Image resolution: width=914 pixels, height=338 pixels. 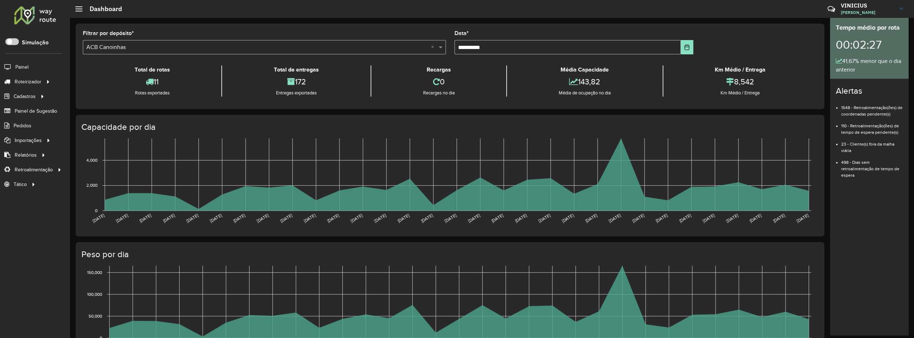 What do you see at coordinates (832, 9) in the screenshot?
I see `a: Contato Rápido` at bounding box center [832, 9].